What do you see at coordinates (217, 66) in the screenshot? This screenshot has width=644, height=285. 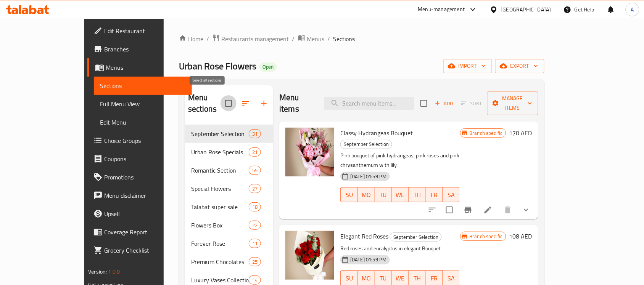 I see `span: Urban Rose Flowers` at bounding box center [217, 66].